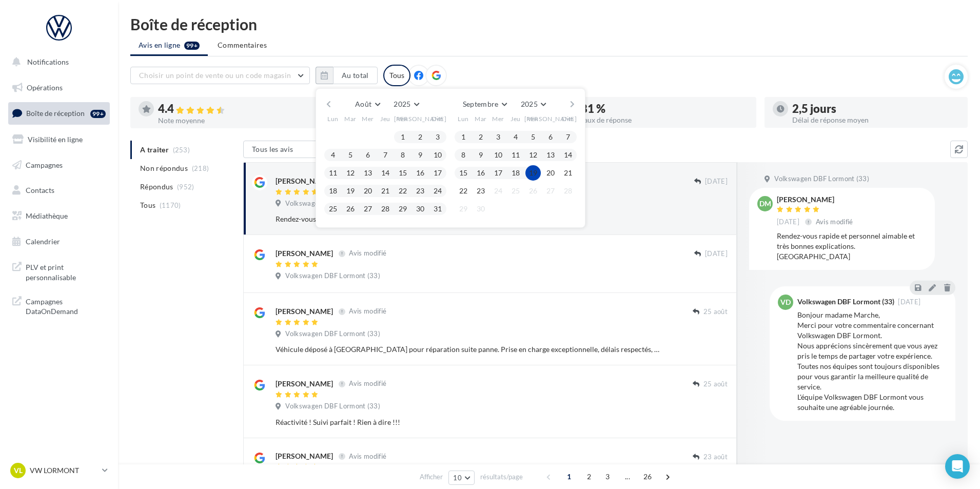 Image resolution: width=980 pixels, height=489 pixels. What do you see at coordinates (242, 108) in the screenshot?
I see `div: 4.4` at bounding box center [242, 108].